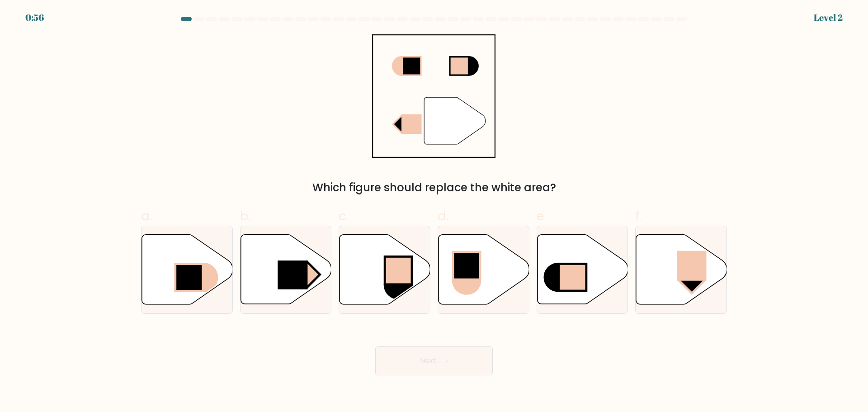  What do you see at coordinates (34, 18) in the screenshot?
I see `div: 0:56` at bounding box center [34, 18].